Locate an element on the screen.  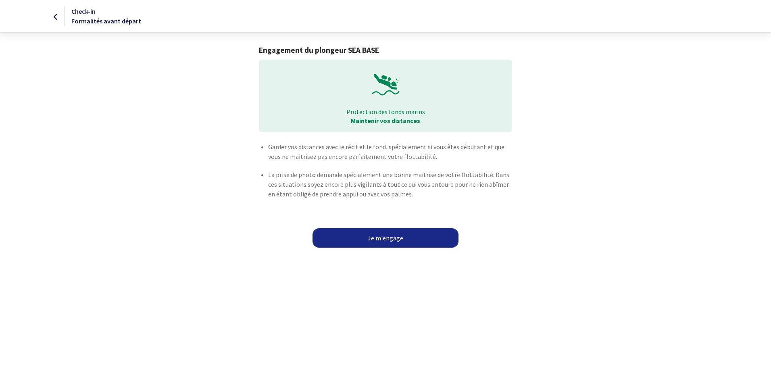
p: Garder vos distances avec le récif et le fond, spécialement si vous êtes débutant et que vous ne ... is located at coordinates (390, 152).